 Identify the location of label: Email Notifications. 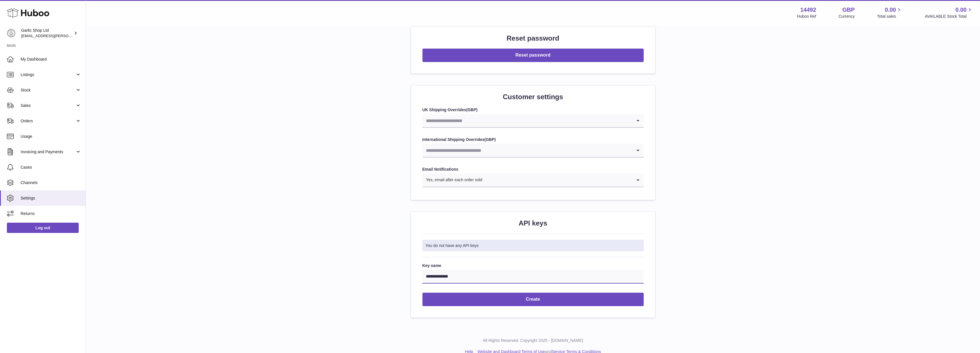
(533, 170).